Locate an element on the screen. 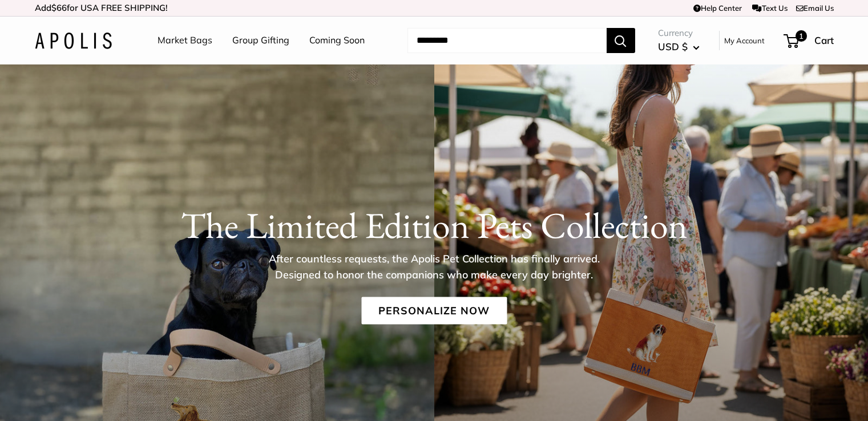 This screenshot has height=421, width=868. a: Help Center is located at coordinates (717, 8).